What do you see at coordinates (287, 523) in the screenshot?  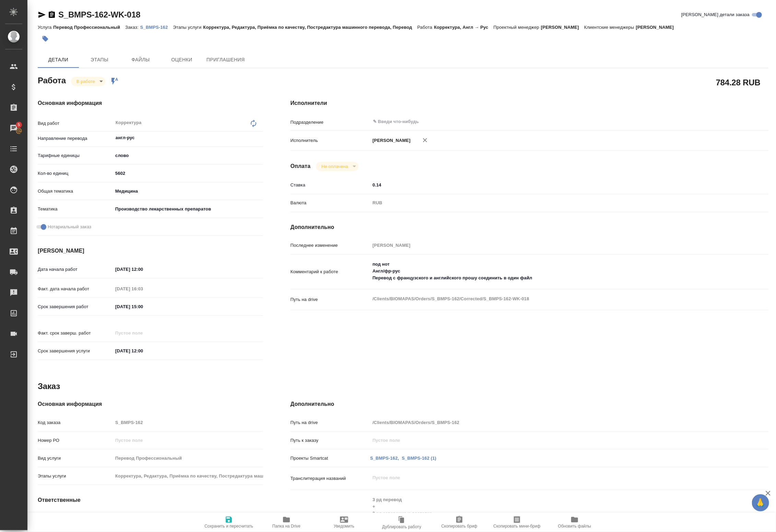 I see `button: Папка на Drive` at bounding box center [287, 523].